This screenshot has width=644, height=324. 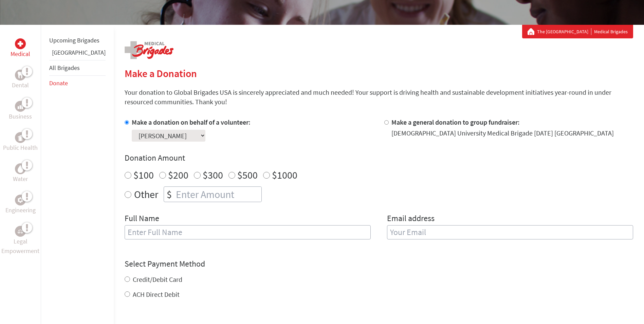 I want to click on div: Engineering, so click(x=20, y=200).